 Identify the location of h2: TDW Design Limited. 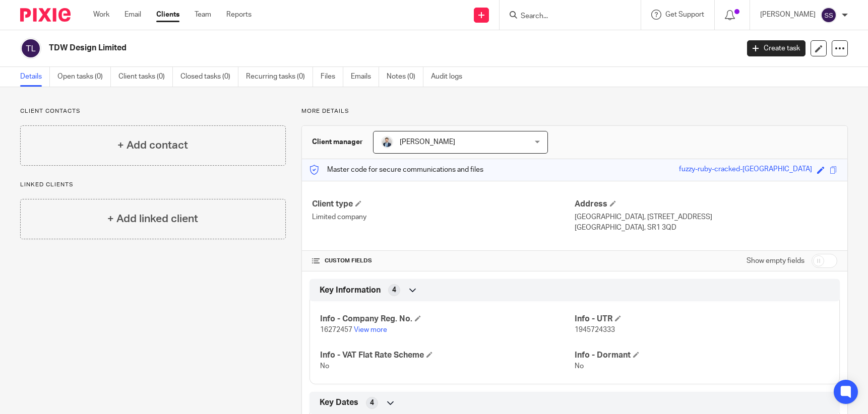
(322, 48).